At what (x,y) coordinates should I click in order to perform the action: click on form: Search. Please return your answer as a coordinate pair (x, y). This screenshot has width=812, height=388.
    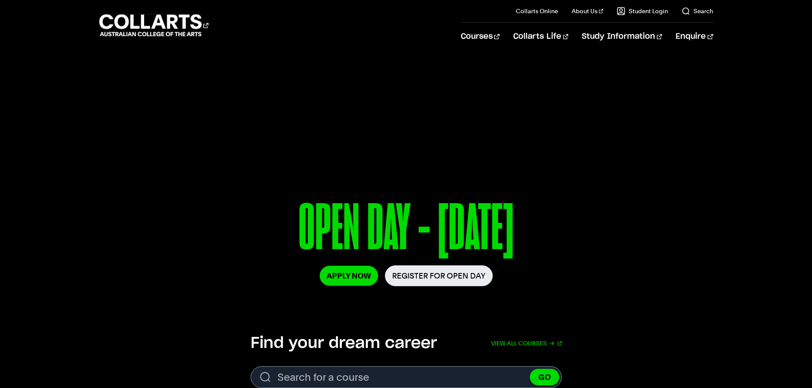
    Looking at the image, I should click on (406, 377).